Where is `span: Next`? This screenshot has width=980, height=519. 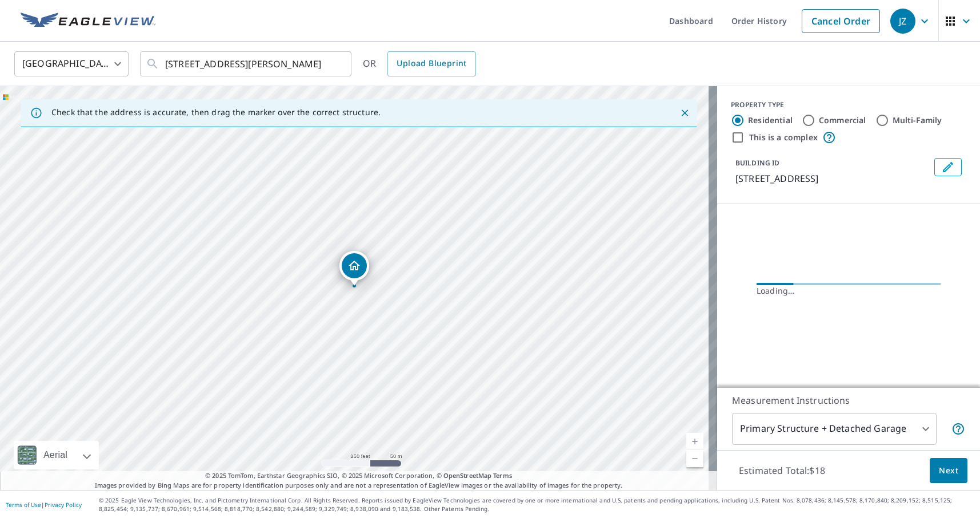
span: Next is located at coordinates (949, 471).